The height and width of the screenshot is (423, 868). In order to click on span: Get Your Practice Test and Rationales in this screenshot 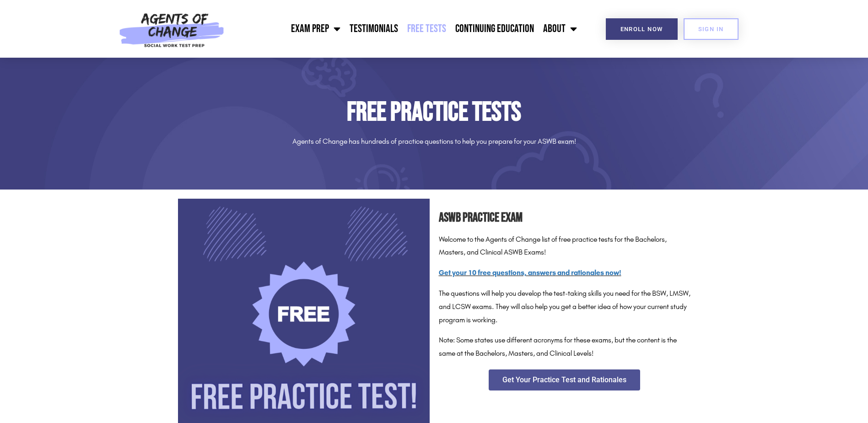, I will do `click(565, 380)`.